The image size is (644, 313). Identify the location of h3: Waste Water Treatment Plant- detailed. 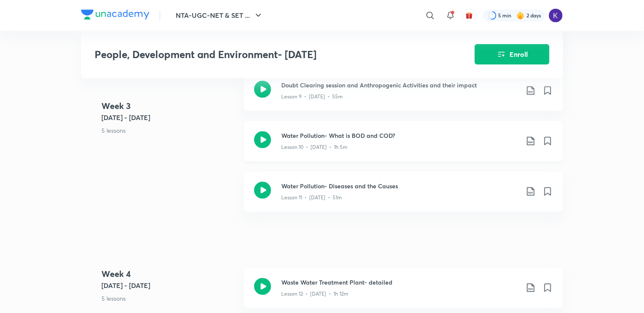
(400, 282).